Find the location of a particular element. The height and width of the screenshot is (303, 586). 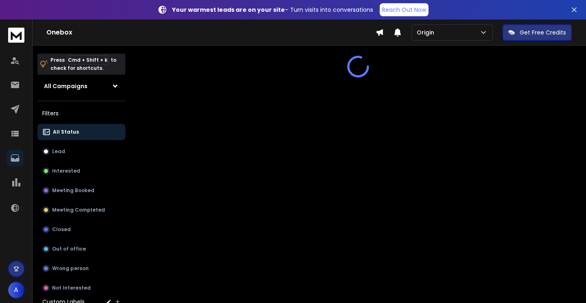

button: Meeting Completed is located at coordinates (81, 210).